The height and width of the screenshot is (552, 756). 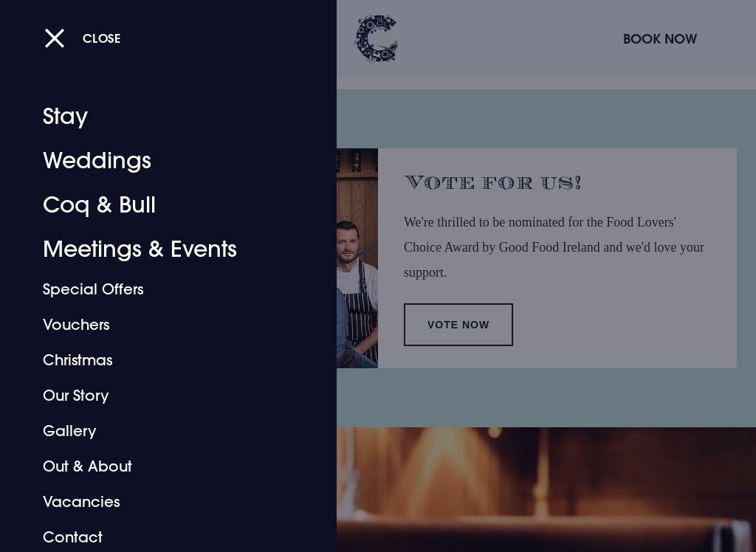 What do you see at coordinates (159, 250) in the screenshot?
I see `a: Meetings & Events` at bounding box center [159, 250].